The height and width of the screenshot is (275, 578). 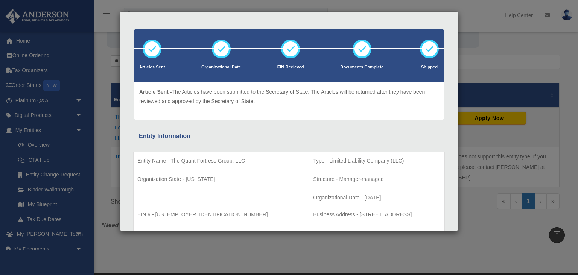 I want to click on p: Type - Limited Liability Company (LLC), so click(x=377, y=161).